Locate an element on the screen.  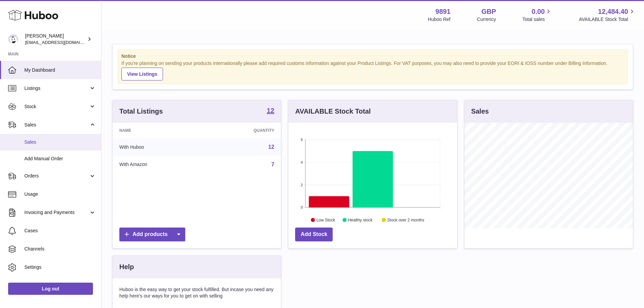
div: Currency is located at coordinates (486, 20).